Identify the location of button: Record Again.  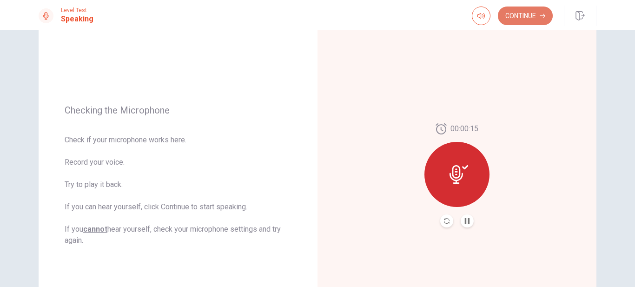
(447, 221).